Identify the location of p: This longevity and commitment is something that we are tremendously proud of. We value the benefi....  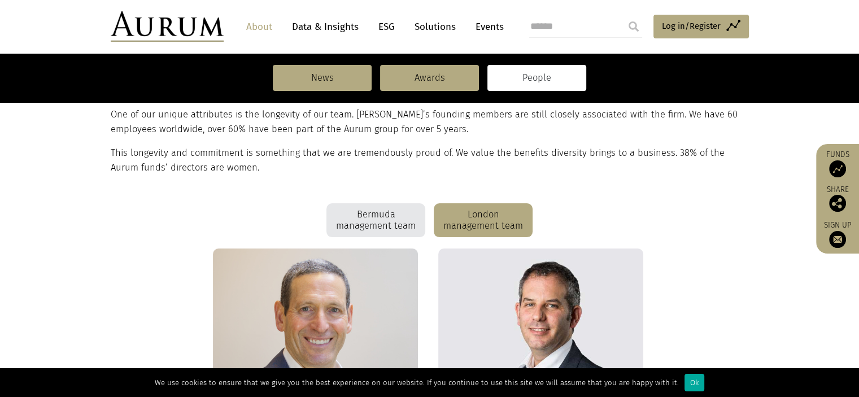
(428, 160).